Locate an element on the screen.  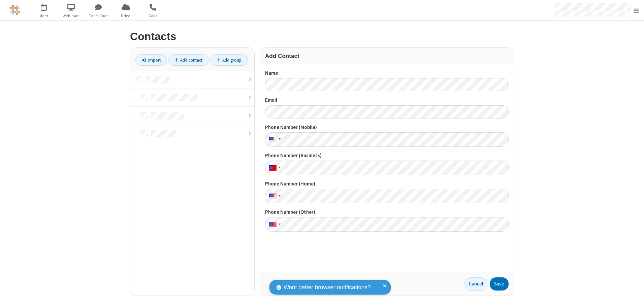
label: Phone Number (Home) is located at coordinates (387, 184).